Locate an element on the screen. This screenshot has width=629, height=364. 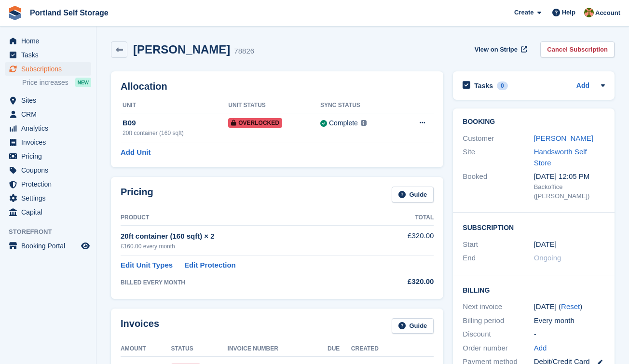
span: Booking Portal is located at coordinates (50, 246).